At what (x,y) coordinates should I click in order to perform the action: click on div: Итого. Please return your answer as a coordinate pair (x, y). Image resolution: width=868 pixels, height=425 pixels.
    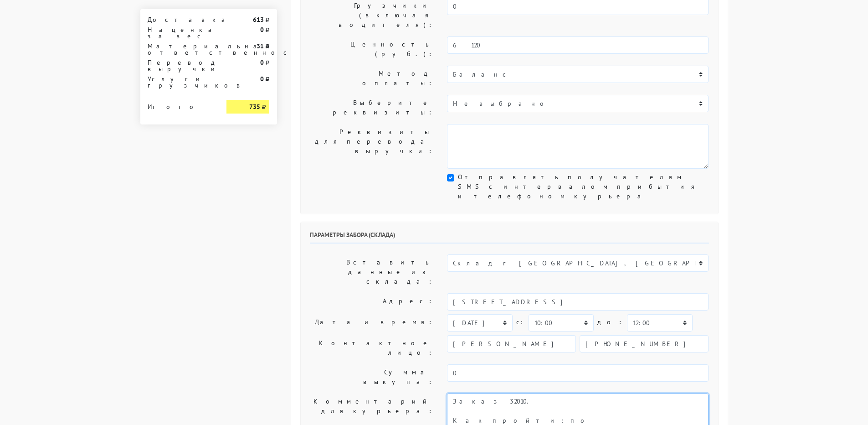
    Looking at the image, I should click on (180, 105).